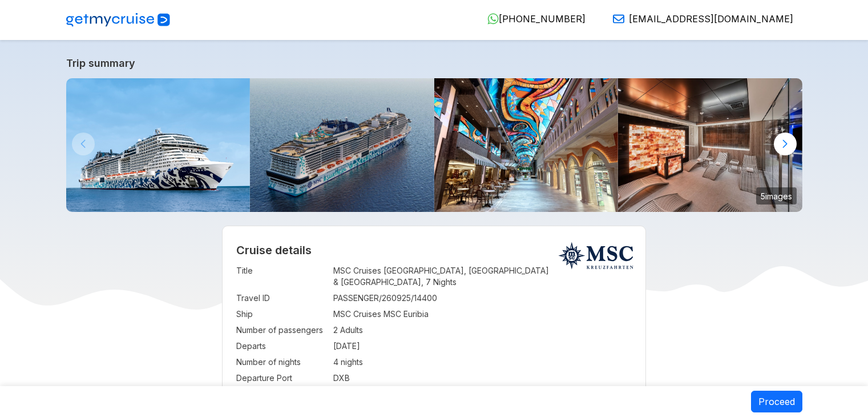 This screenshot has height=417, width=868. I want to click on td: Number of nights, so click(282, 362).